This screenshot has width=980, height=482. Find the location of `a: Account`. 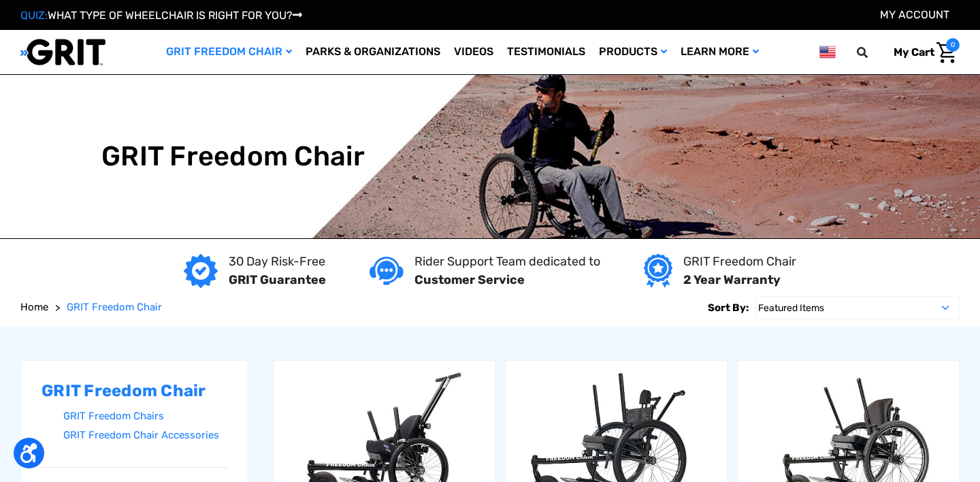

a: Account is located at coordinates (915, 14).